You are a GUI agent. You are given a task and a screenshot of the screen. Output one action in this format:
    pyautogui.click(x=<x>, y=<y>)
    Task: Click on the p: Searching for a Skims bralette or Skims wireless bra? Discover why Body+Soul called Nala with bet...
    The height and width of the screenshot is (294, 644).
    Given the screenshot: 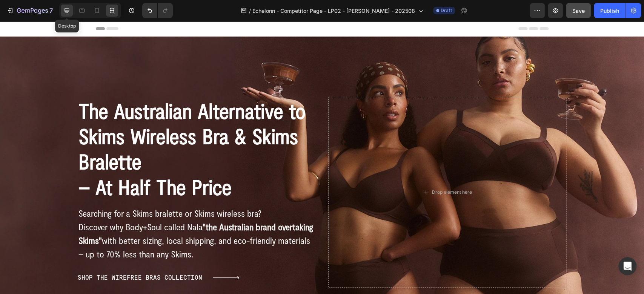 What is the action you would take?
    pyautogui.click(x=197, y=213)
    